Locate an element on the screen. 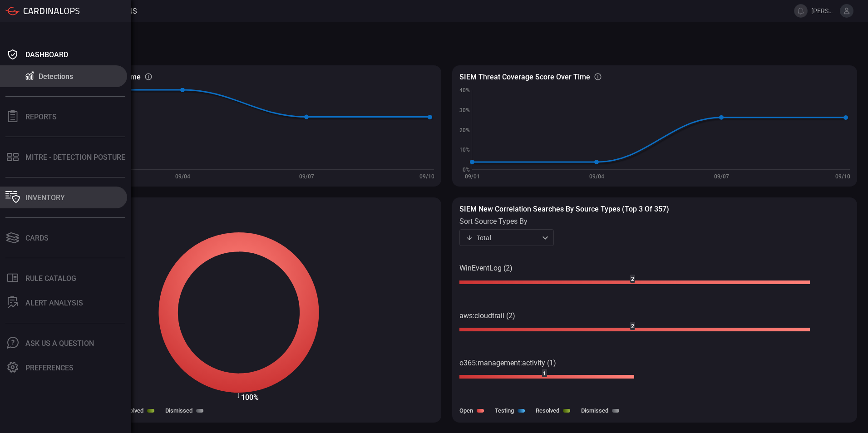 The width and height of the screenshot is (868, 433). h3: SIEM New correlation searches by source types (Top 3 of 357) is located at coordinates (654, 209).